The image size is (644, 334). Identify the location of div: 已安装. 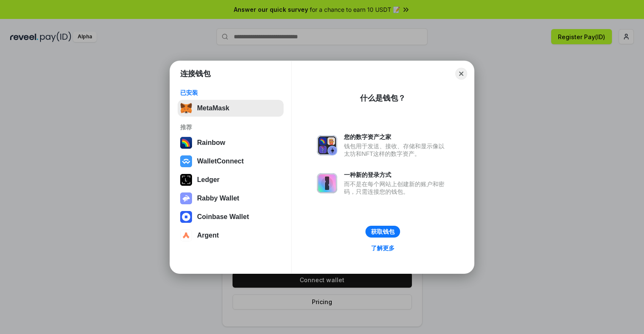
(230, 93).